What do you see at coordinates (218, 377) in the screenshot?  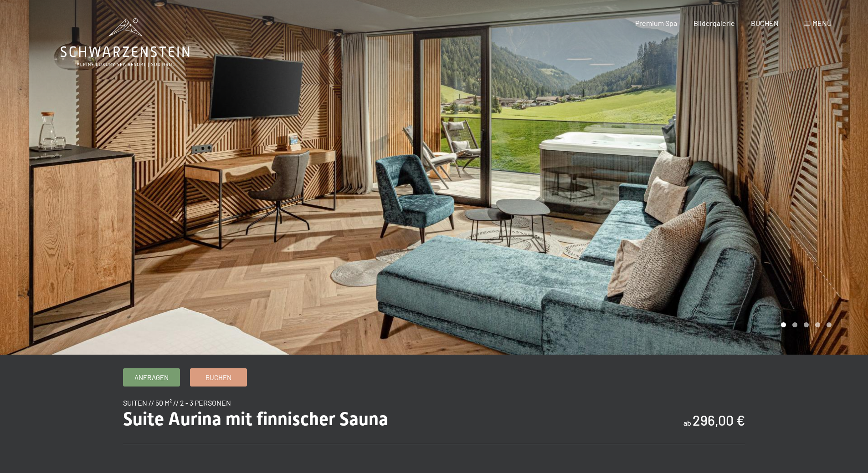 I see `span: Buchen` at bounding box center [218, 377].